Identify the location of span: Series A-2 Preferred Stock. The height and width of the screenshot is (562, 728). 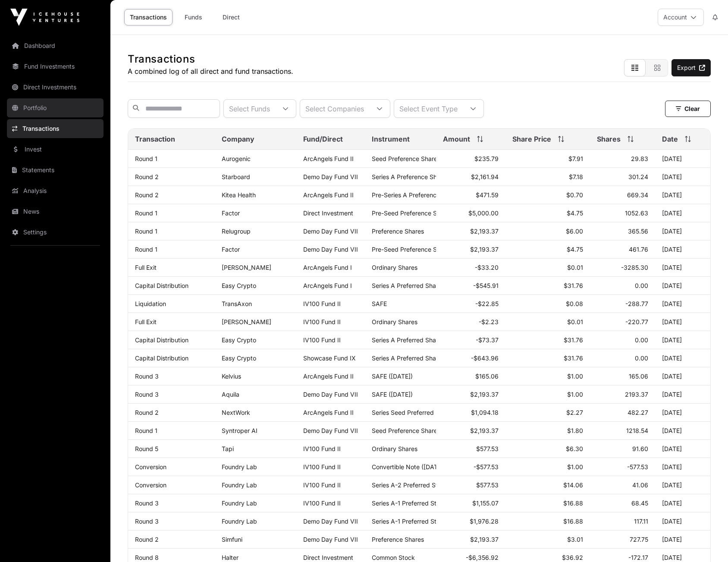
(410, 485).